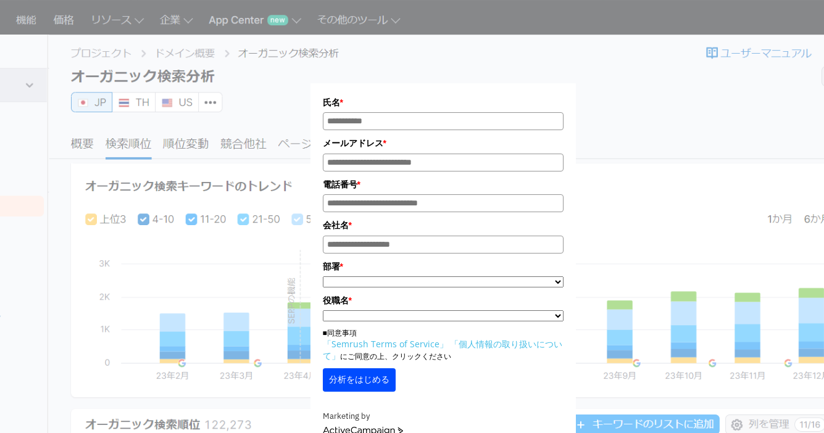  I want to click on label: 氏名, so click(443, 102).